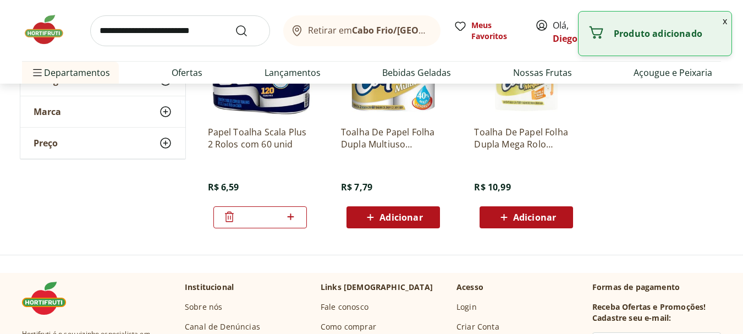 The width and height of the screenshot is (743, 334). I want to click on span: R$ 7,79, so click(357, 187).